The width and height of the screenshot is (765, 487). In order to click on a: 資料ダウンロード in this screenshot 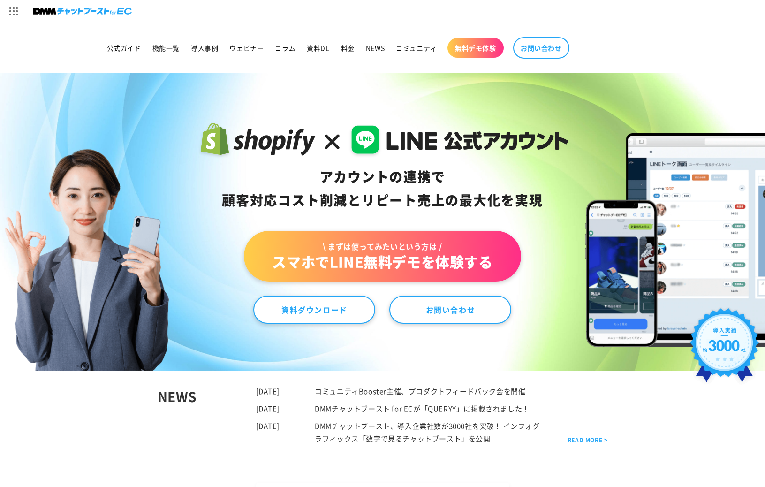, I will do `click(314, 310)`.